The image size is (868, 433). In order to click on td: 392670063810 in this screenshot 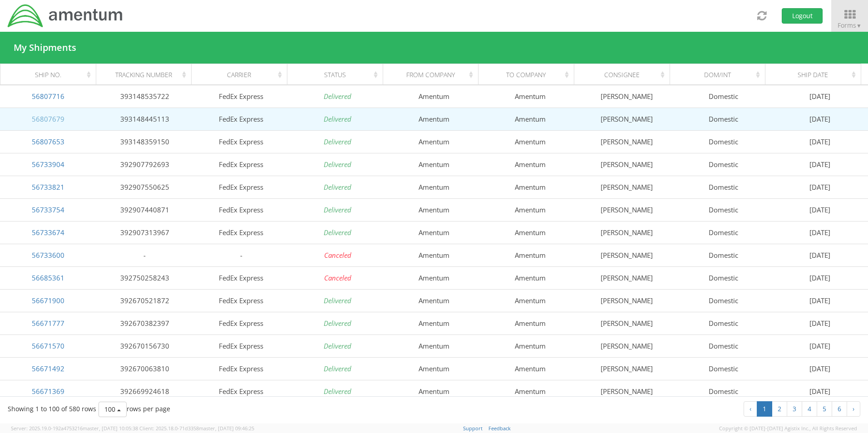, I will do `click(144, 369)`.